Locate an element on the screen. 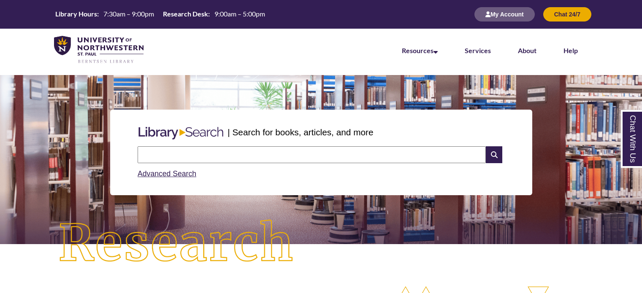  th: Library Hours: is located at coordinates (76, 14).